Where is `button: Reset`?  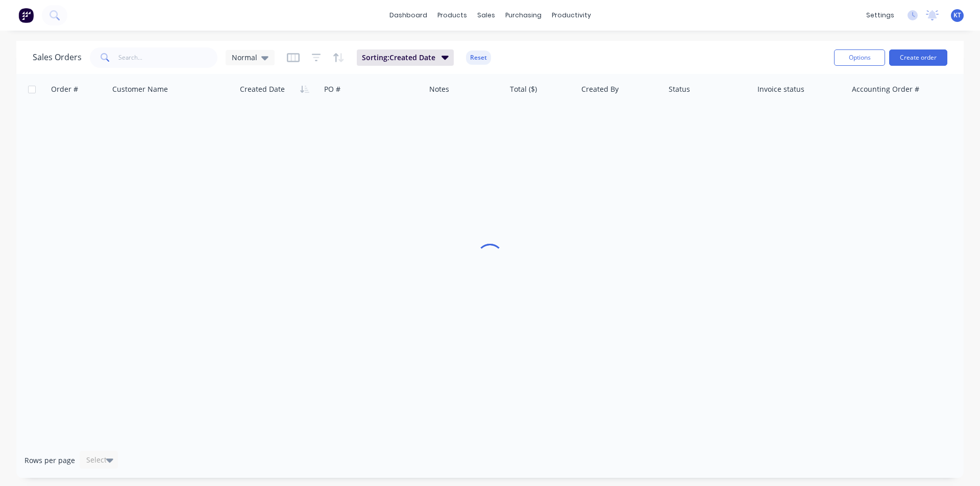 button: Reset is located at coordinates (479, 58).